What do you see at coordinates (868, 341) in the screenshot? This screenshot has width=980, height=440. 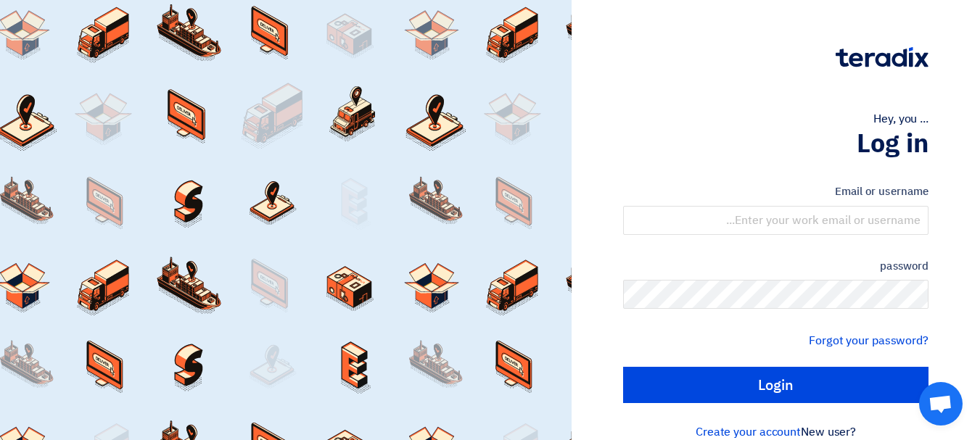 I see `a: Forgot your password?` at bounding box center [868, 341].